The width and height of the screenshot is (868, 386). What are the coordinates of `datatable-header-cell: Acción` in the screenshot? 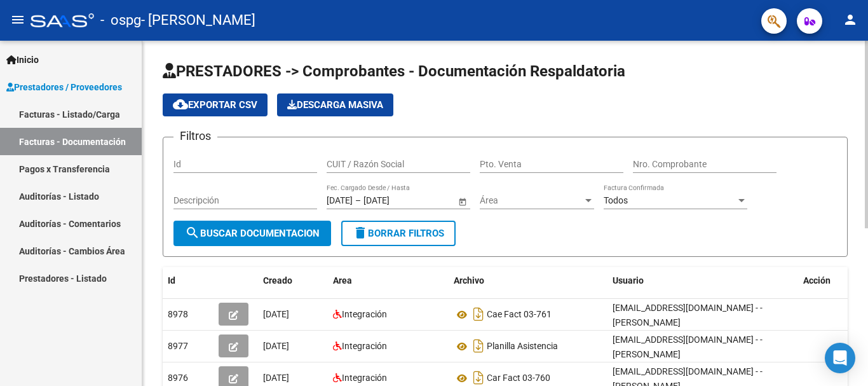 It's located at (830, 280).